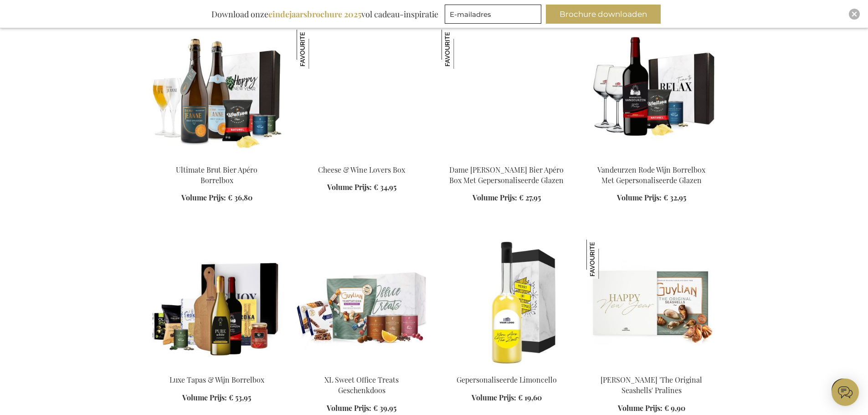  Describe the element at coordinates (361, 409) in the screenshot. I see `a: Volume Prijs: € 39,95` at that location.